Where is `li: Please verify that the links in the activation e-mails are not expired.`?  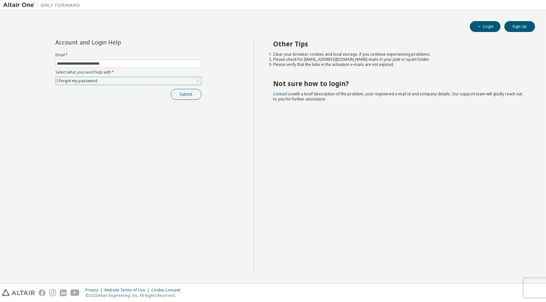
li: Please verify that the links in the activation e-mails are not expired. is located at coordinates (398, 65).